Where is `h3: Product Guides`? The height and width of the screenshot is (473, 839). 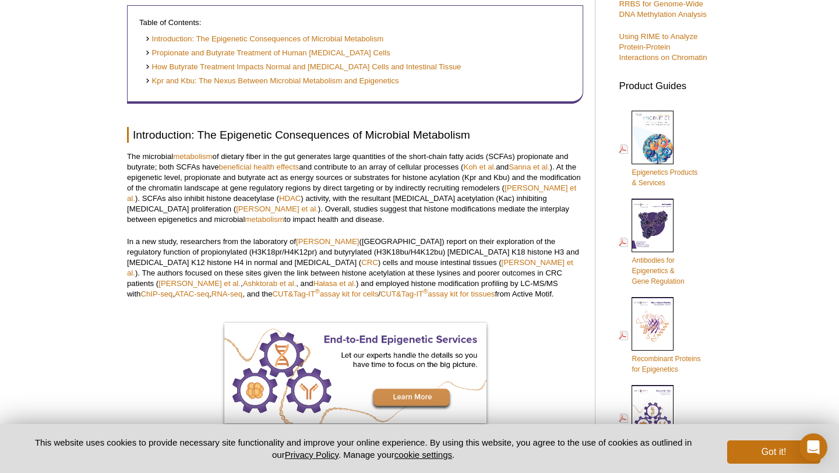 h3: Product Guides is located at coordinates (666, 83).